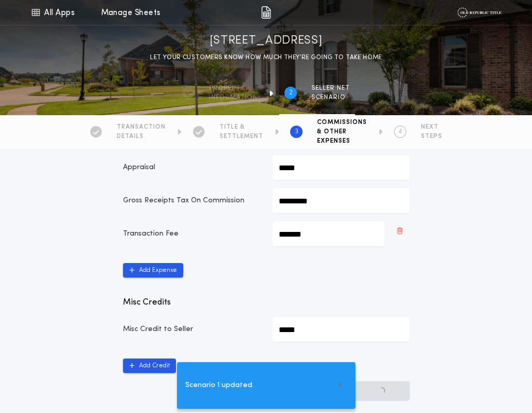  What do you see at coordinates (191, 329) in the screenshot?
I see `p: Misc Credit to Seller` at bounding box center [191, 329].